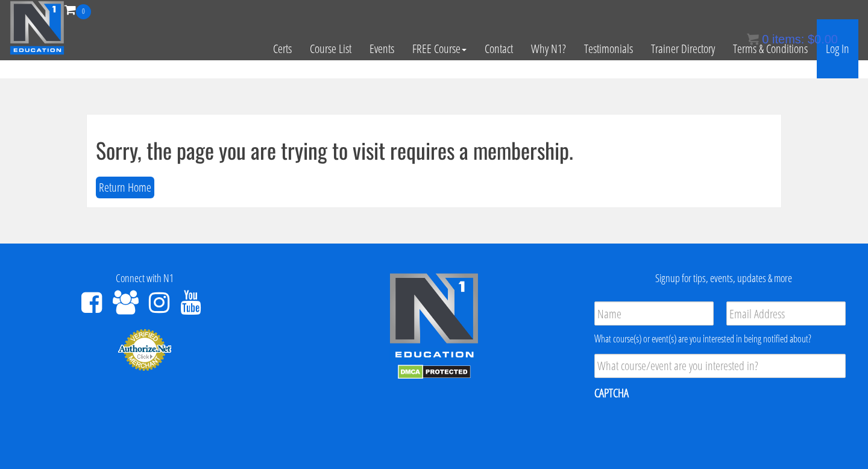 This screenshot has height=469, width=868. What do you see at coordinates (125, 188) in the screenshot?
I see `a: Return Home` at bounding box center [125, 188].